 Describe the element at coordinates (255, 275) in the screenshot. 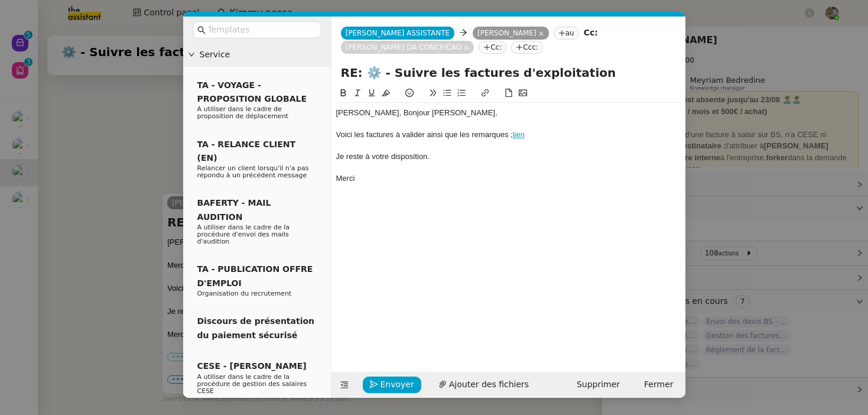

I see `span: TA - PUBLICATION OFFRE D'EMPLOI` at that location.